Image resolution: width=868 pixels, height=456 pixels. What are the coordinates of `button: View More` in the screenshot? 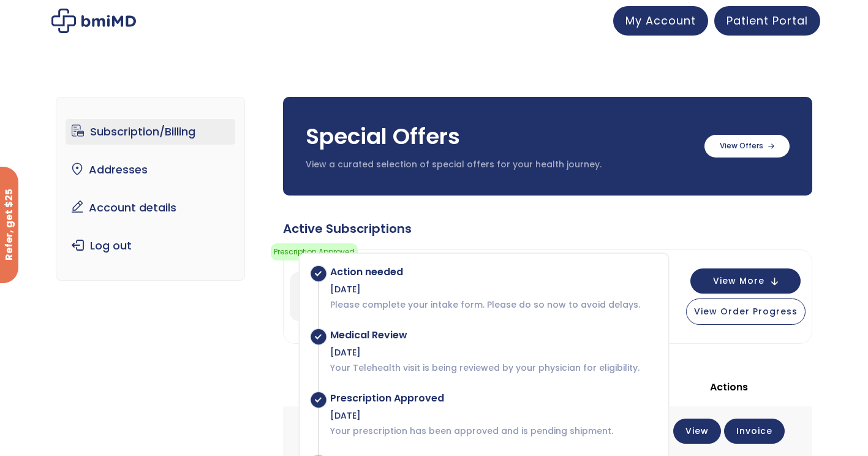 It's located at (745, 280).